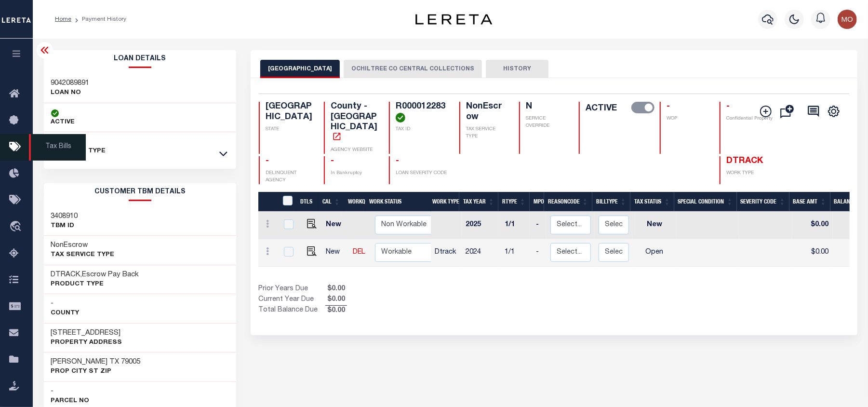 Image resolution: width=868 pixels, height=407 pixels. Describe the element at coordinates (847, 19) in the screenshot. I see `img: svg+xml;base64,PHN2ZyB4bWxucz0iaHR0cDovL3d3dy53My5vcmcvMjAwMC9zdmciIHBvaW50ZXItZXZlbnRzPSJub25lIi...` at that location.